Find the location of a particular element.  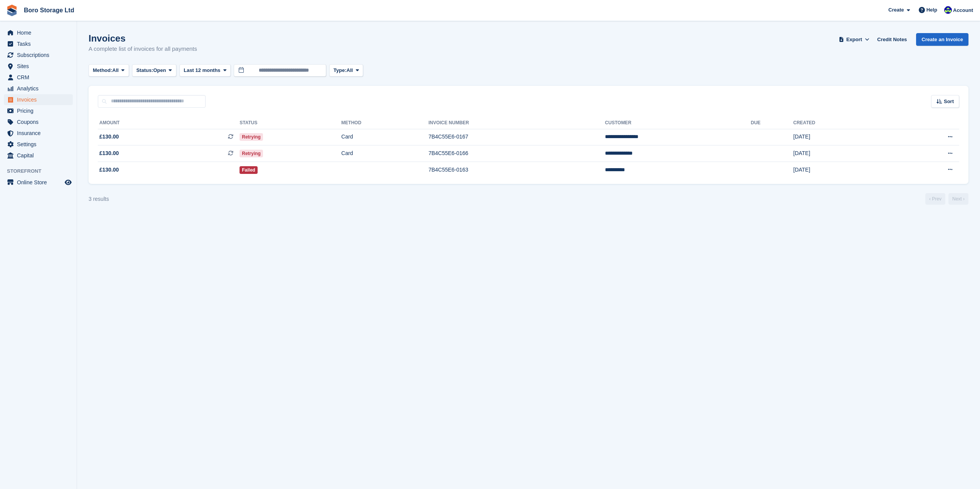

span: Insurance is located at coordinates (40, 134).